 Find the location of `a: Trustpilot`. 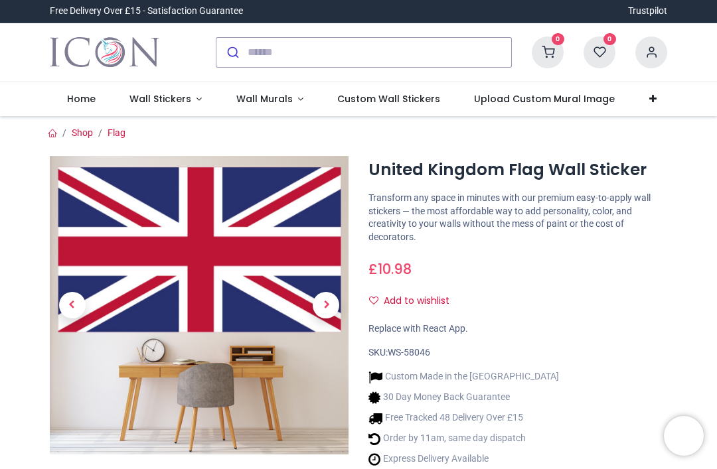

a: Trustpilot is located at coordinates (647, 11).